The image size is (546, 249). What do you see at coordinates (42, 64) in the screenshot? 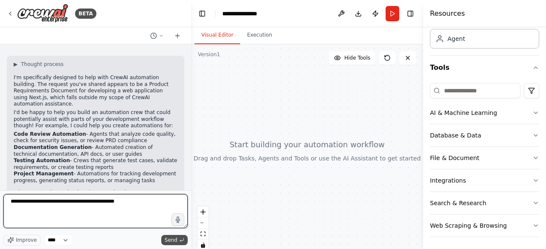
I see `span: Thought process` at bounding box center [42, 64].